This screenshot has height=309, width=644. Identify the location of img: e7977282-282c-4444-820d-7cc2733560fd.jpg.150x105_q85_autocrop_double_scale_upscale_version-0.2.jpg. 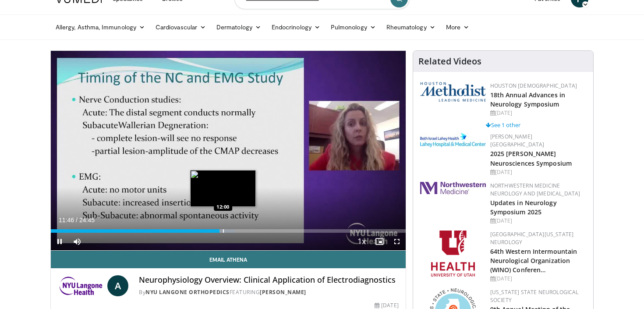
(453, 140).